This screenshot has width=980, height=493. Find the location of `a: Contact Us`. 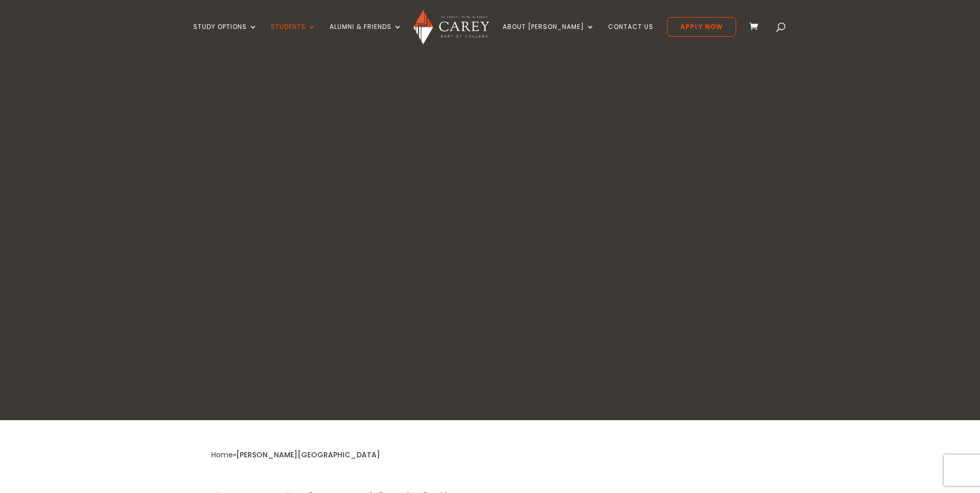

a: Contact Us is located at coordinates (631, 35).